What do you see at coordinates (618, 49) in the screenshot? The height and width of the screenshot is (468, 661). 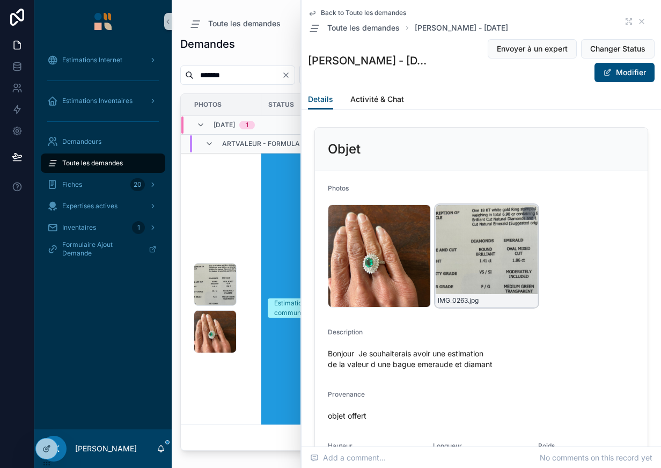 I see `button: Changer Status` at bounding box center [618, 49].